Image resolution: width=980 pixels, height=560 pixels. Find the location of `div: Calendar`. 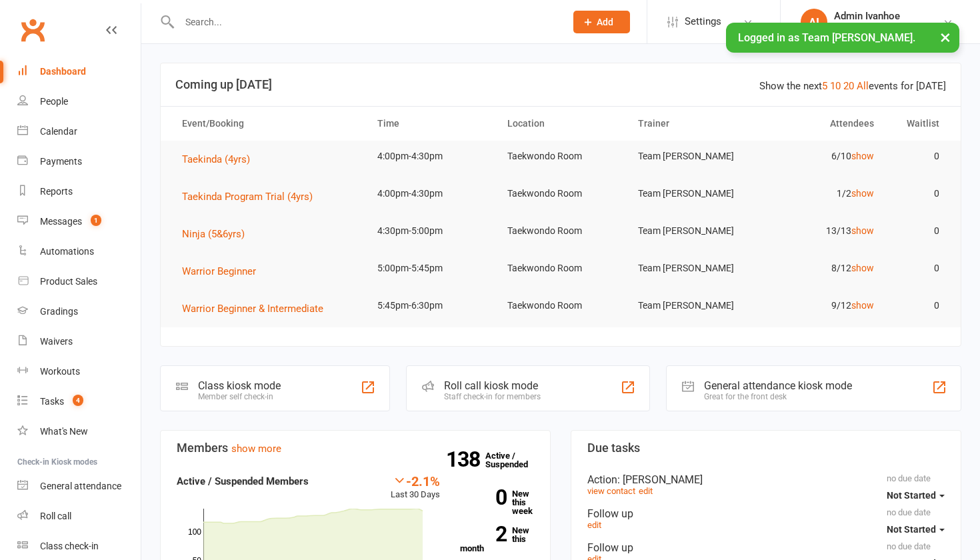

div: Calendar is located at coordinates (58, 131).